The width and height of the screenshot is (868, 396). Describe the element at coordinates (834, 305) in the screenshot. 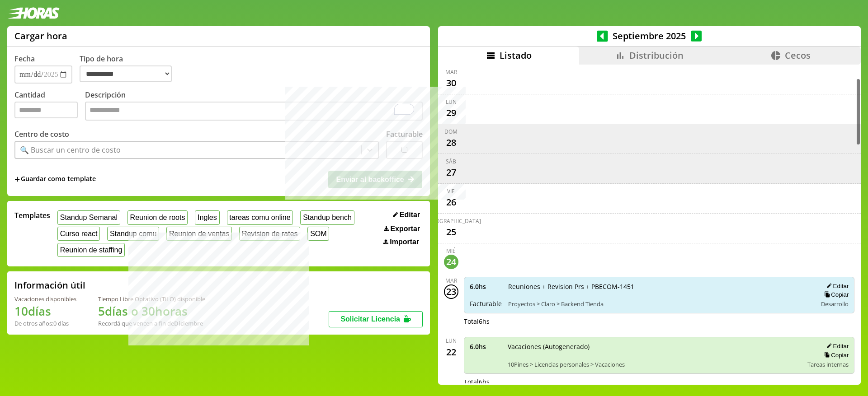

I see `span: Desarrollo` at that location.